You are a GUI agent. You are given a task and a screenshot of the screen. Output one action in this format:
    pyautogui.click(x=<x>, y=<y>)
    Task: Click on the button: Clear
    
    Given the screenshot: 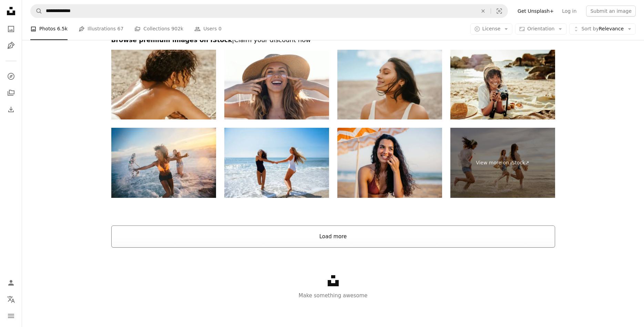 What is the action you would take?
    pyautogui.click(x=483, y=11)
    